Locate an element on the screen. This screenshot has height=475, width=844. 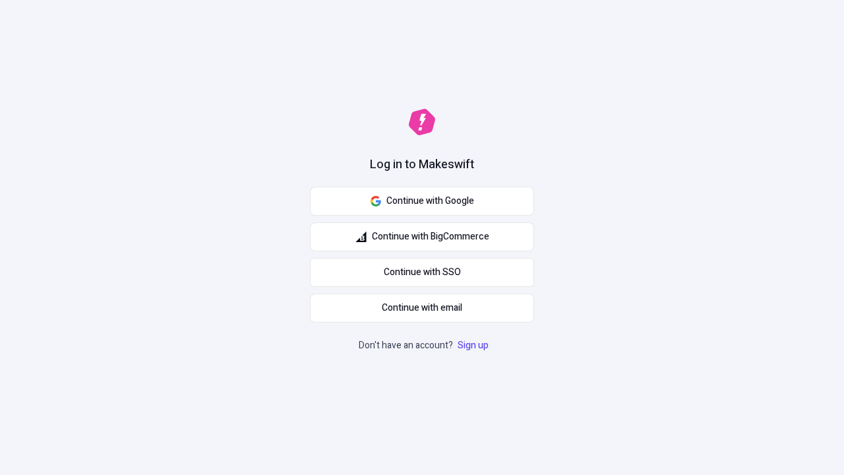
a: Sign up is located at coordinates (473, 345).